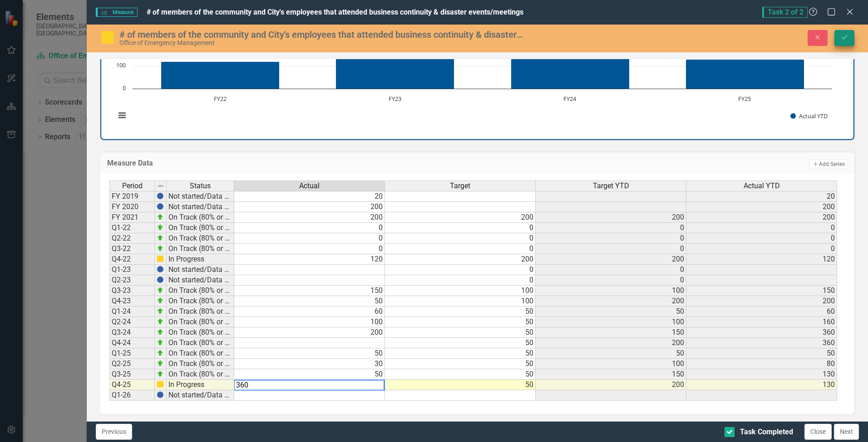 This screenshot has width=868, height=442. I want to click on path: FY25, 130. Actual YTD., so click(745, 74).